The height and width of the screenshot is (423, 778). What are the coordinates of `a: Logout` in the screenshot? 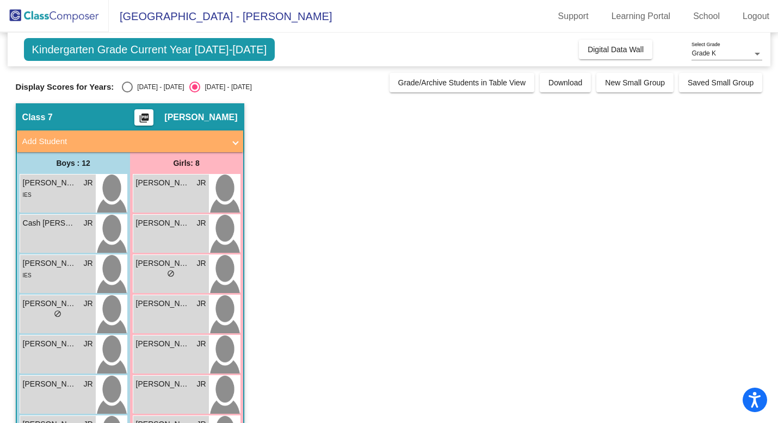 It's located at (755, 16).